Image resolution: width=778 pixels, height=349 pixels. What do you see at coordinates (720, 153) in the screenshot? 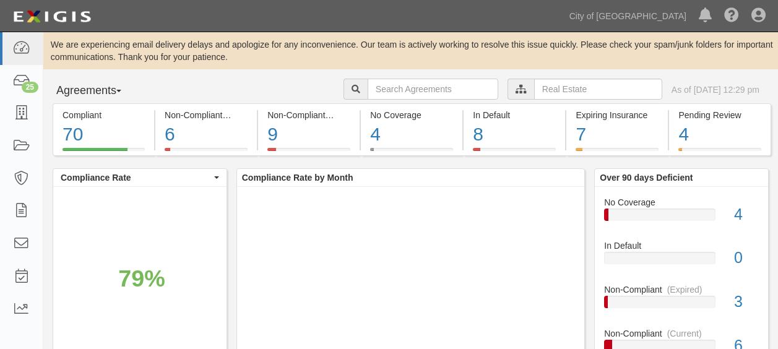
I see `a: Pending Review4` at bounding box center [720, 153].